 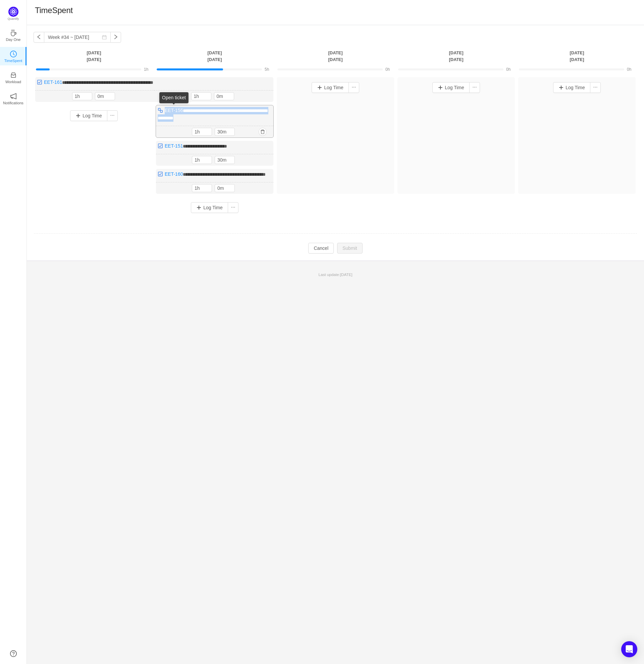 What do you see at coordinates (174, 110) in the screenshot?
I see `a: EET-156` at bounding box center [174, 110].